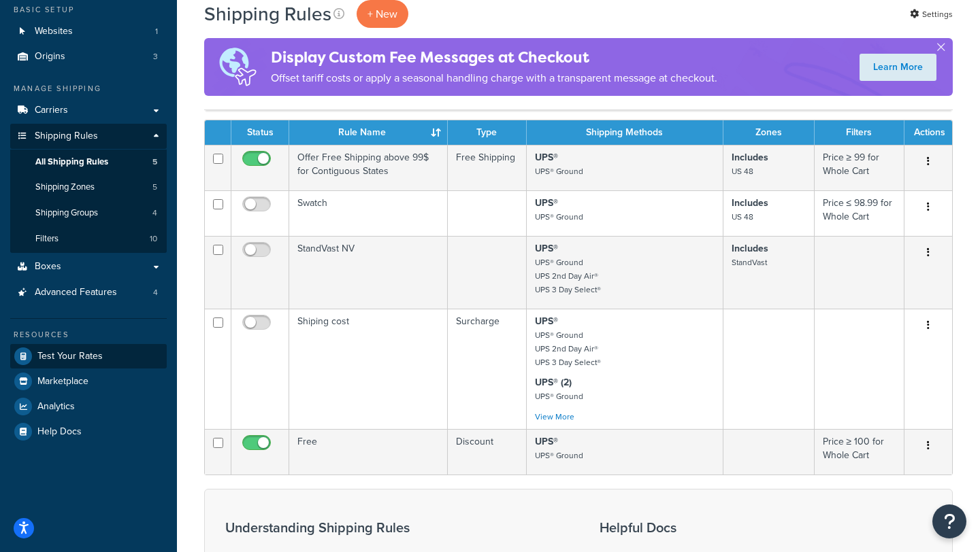  I want to click on a: Boxes, so click(89, 266).